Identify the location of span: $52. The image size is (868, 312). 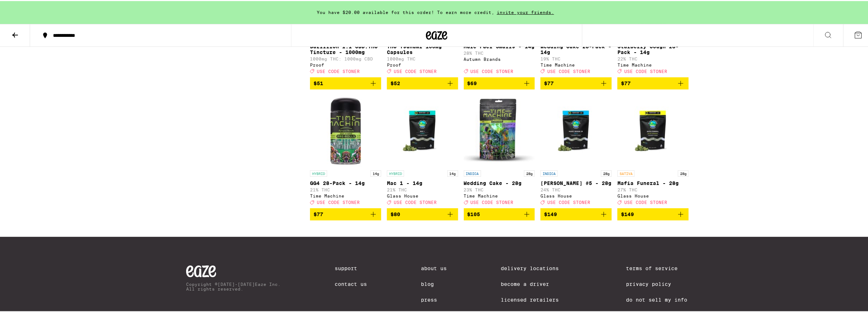
(395, 82).